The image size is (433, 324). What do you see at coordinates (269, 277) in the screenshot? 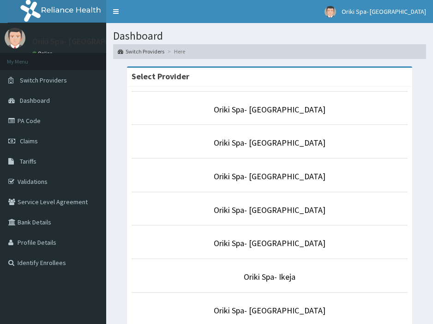
I see `a: Oriki Spa- Ikeja` at bounding box center [269, 277].